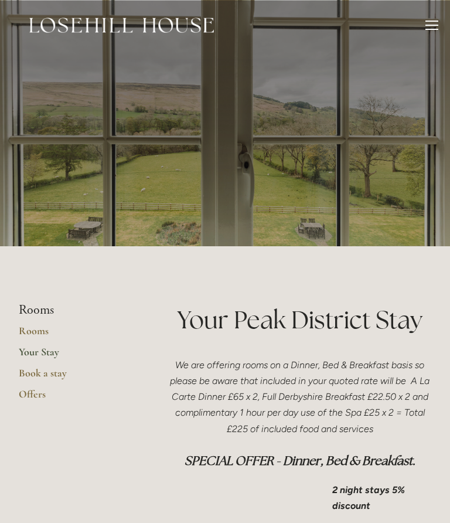 The image size is (450, 523). Describe the element at coordinates (300, 320) in the screenshot. I see `h1: Your Peak District Stay` at that location.